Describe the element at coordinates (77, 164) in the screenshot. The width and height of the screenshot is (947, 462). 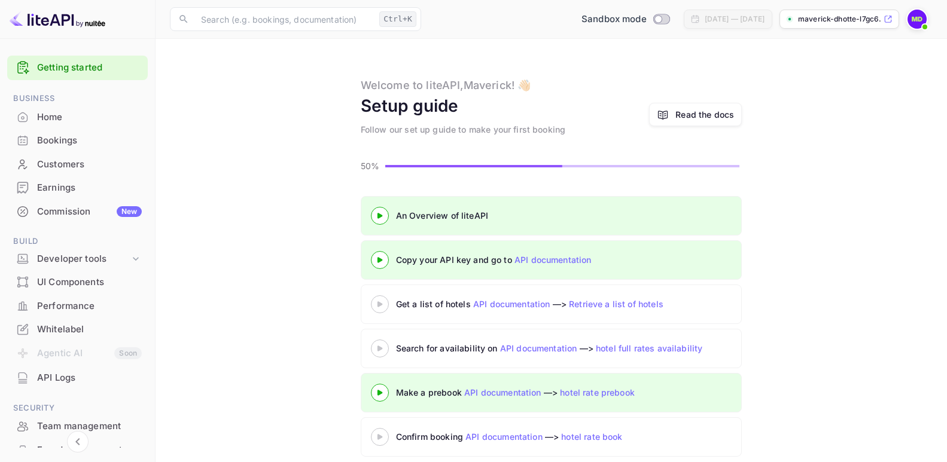
I see `a: Customers` at that location.